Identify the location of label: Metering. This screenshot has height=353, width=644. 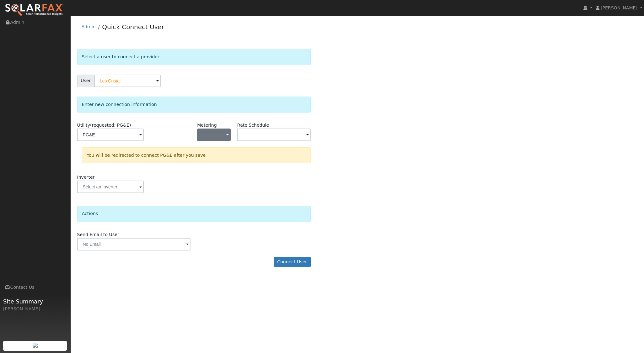
(207, 125).